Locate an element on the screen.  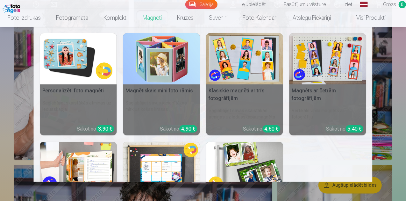
img: Klasiskie magnēti ar trīs fotogrāfijām is located at coordinates (245, 59).